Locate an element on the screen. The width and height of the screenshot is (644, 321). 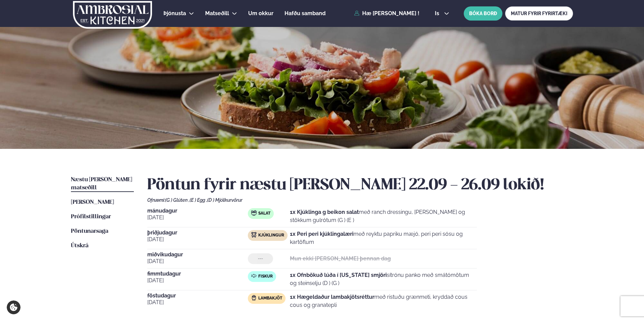
span: Salat is located at coordinates (264, 213).